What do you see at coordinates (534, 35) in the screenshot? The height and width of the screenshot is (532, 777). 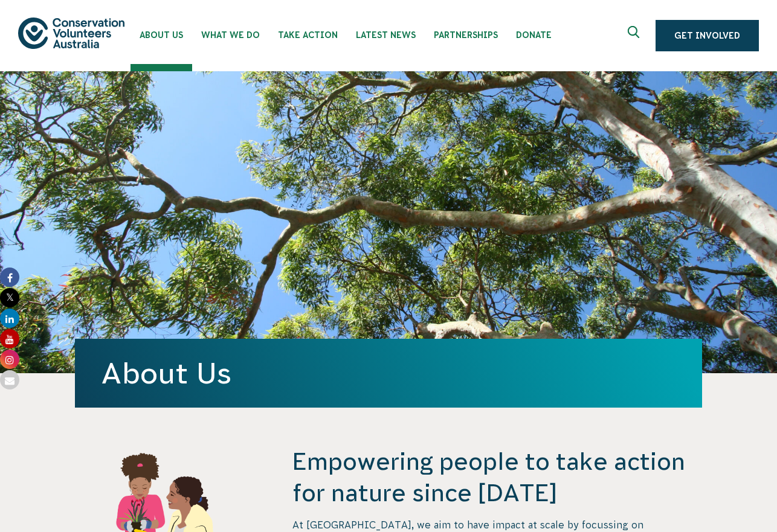 I see `span: Donate` at bounding box center [534, 35].